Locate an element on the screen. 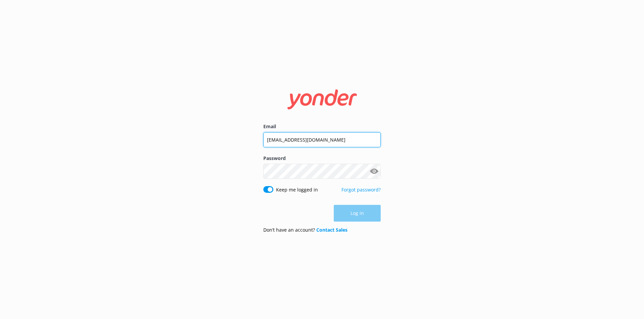 This screenshot has height=319, width=644. label: Email is located at coordinates (322, 127).